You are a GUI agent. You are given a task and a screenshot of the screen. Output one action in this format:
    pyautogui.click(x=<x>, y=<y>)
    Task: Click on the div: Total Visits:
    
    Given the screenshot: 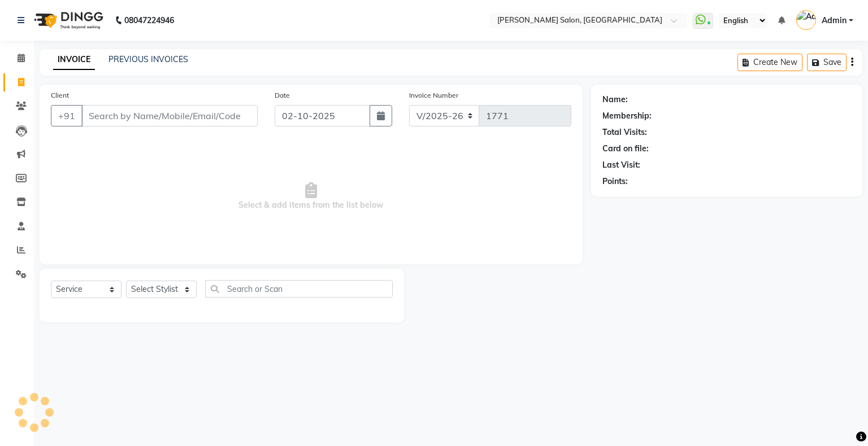 What is the action you would take?
    pyautogui.click(x=624, y=132)
    